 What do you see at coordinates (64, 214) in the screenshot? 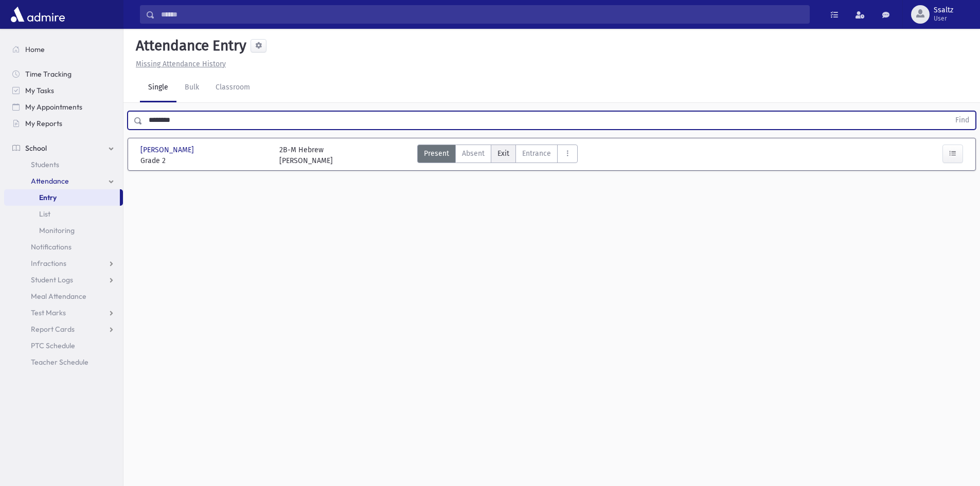
I see `a: List` at bounding box center [64, 214].